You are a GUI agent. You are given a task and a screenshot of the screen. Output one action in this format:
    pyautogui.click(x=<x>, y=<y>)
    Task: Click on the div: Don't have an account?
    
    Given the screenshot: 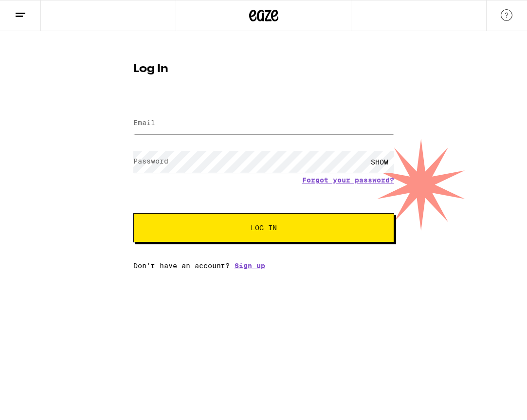 What is the action you would take?
    pyautogui.click(x=264, y=266)
    